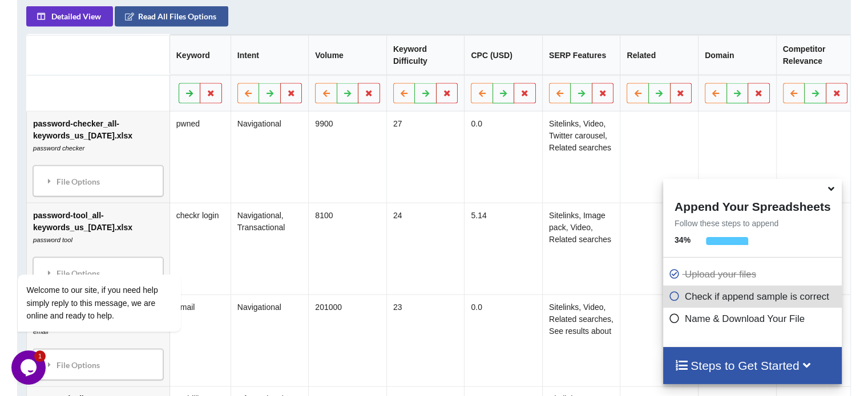  Describe the element at coordinates (270, 55) in the screenshot. I see `th: Intent` at that location.